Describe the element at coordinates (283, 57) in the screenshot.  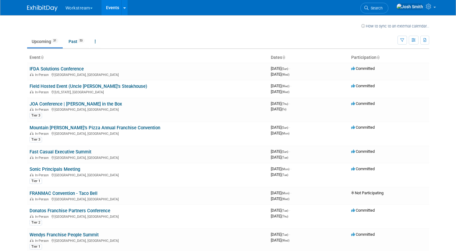
I see `a: Sort by Start Date` at that location.